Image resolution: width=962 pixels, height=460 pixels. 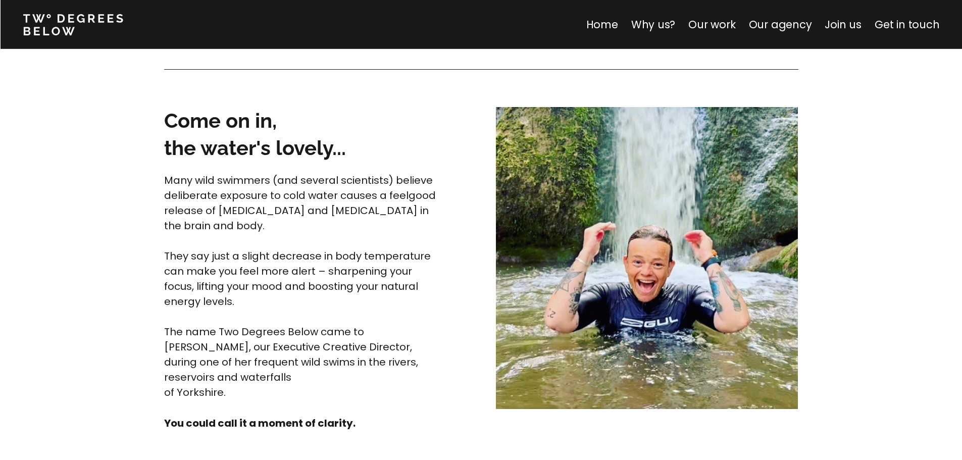 I want to click on a: Home, so click(x=601, y=24).